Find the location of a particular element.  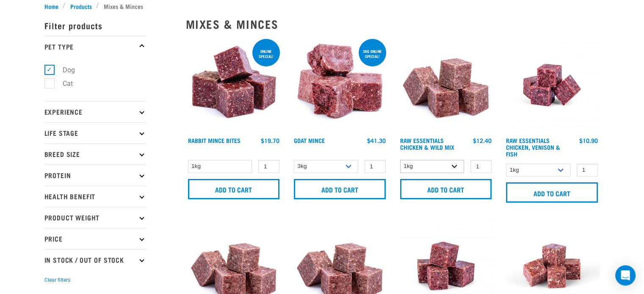

div: ONLINE SPECIAL! is located at coordinates (266, 54).